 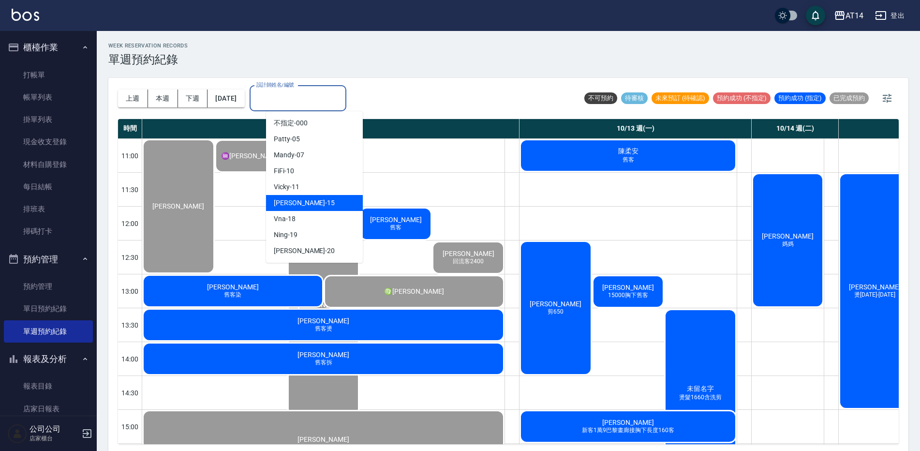 What do you see at coordinates (680, 98) in the screenshot?
I see `span: 未來預訂 (待確認)` at bounding box center [680, 98].